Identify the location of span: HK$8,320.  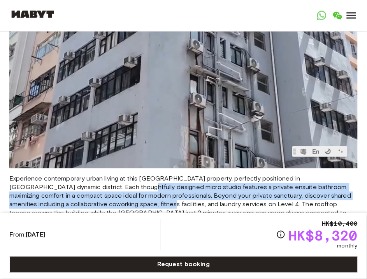
(323, 235).